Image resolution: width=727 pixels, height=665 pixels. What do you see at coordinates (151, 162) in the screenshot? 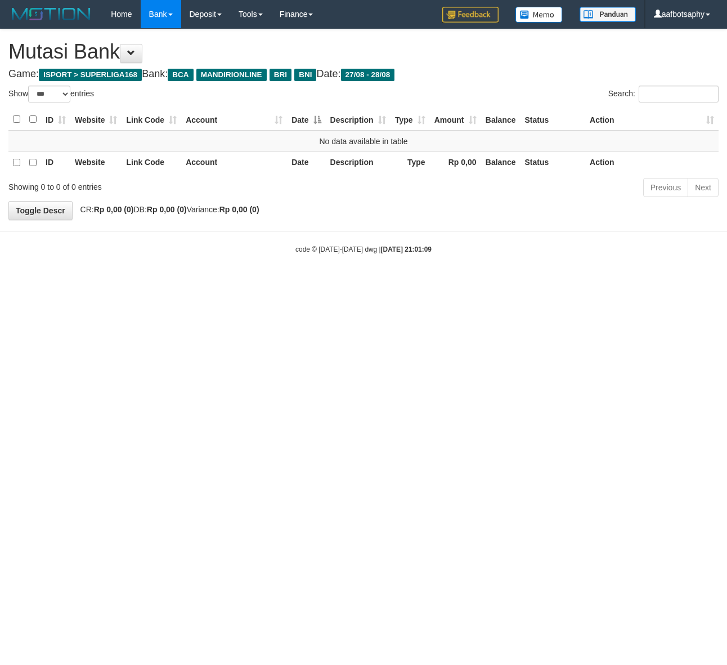
I see `th: Link Code` at bounding box center [151, 162].